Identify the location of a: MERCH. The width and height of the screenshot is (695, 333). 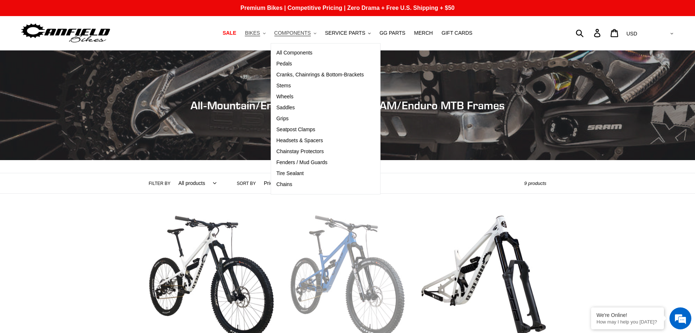
(423, 33).